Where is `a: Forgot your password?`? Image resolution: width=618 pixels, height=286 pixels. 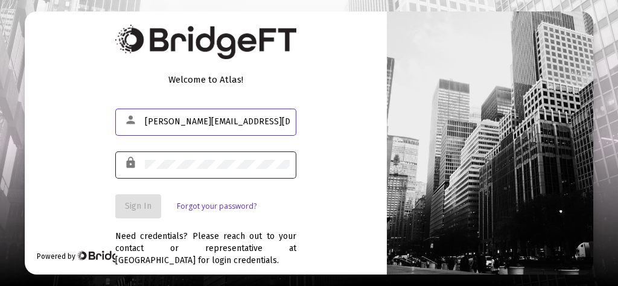
a: Forgot your password? is located at coordinates (217, 206).